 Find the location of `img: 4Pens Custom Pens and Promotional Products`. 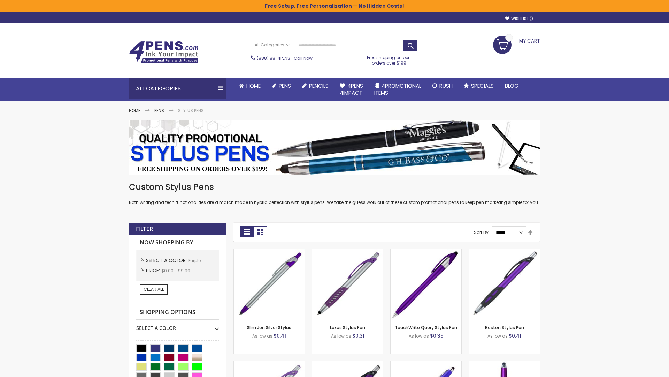

img: 4Pens Custom Pens and Promotional Products is located at coordinates (164, 52).